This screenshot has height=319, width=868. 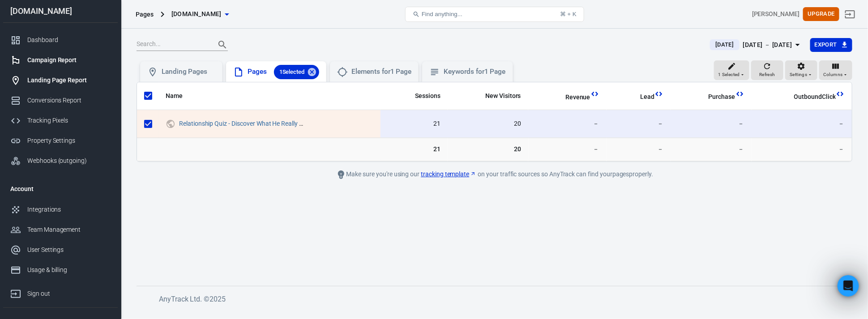 I want to click on div: Usage & billing, so click(x=69, y=270).